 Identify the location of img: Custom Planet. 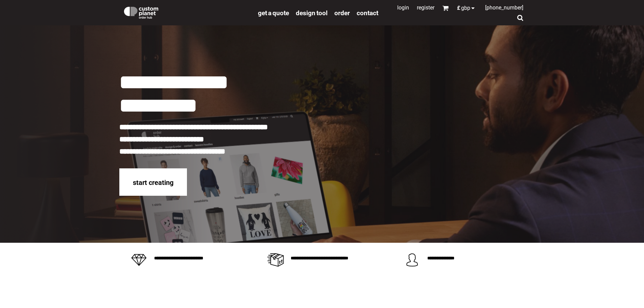
(141, 12).